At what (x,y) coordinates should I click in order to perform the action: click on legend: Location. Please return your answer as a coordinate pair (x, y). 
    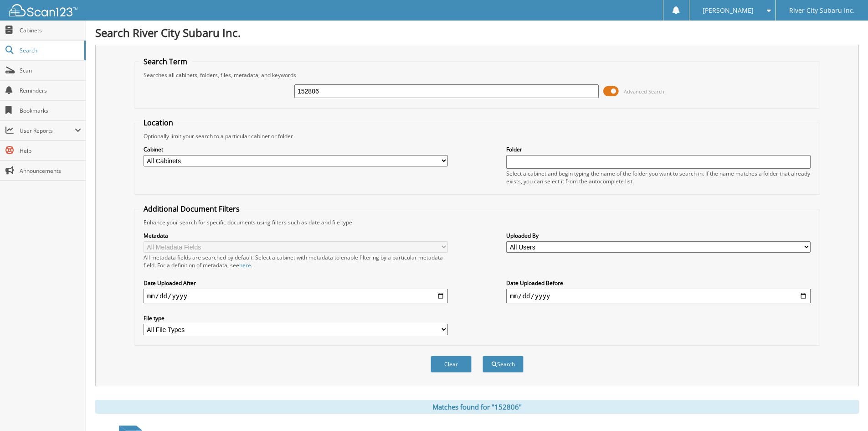
    Looking at the image, I should click on (158, 122).